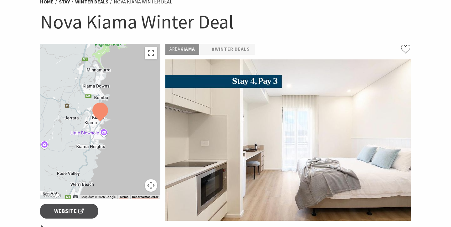  What do you see at coordinates (75, 197) in the screenshot?
I see `button: Keyboard shortcuts` at bounding box center [75, 197].